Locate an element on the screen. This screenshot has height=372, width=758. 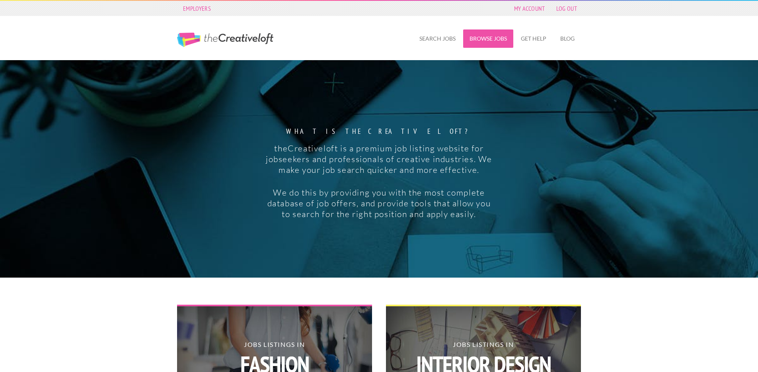
p: theCreativeloft is a premium job listing website for jobseekers and professionals of creative ind... is located at coordinates (379, 159).